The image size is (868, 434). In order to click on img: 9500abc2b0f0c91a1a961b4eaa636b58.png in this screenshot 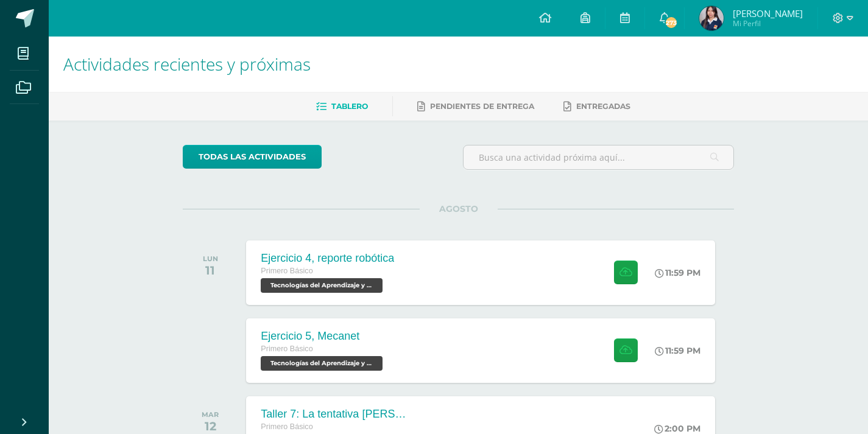, I will do `click(711, 19)`.